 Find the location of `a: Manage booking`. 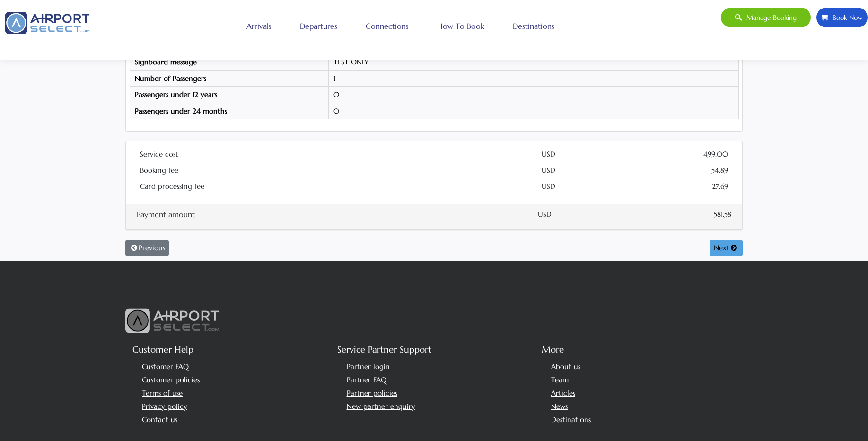

a: Manage booking is located at coordinates (766, 17).